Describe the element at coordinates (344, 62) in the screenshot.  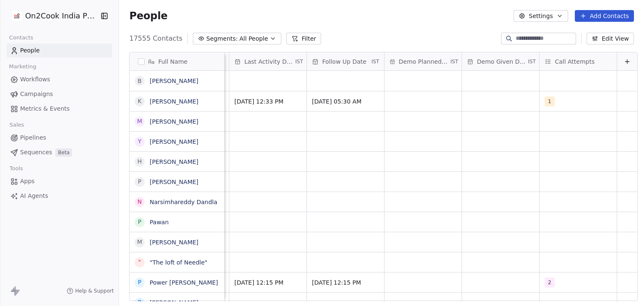
I see `span: Follow Up Date` at that location.